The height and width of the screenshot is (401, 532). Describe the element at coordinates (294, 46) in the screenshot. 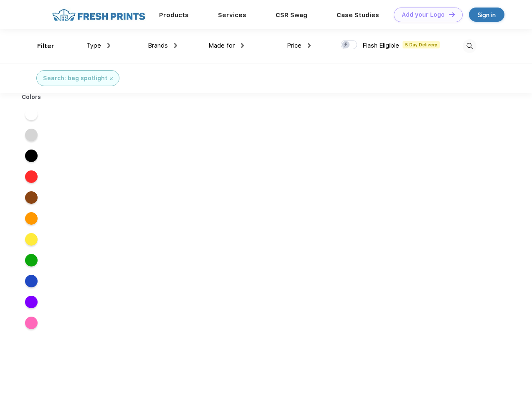

I see `span: Price` at that location.